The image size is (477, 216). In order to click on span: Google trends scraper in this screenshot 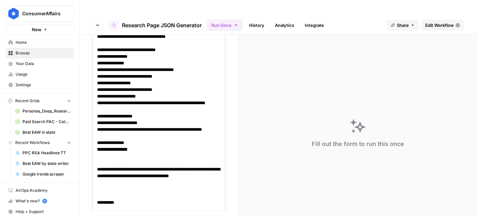, I will do `click(47, 174)`.